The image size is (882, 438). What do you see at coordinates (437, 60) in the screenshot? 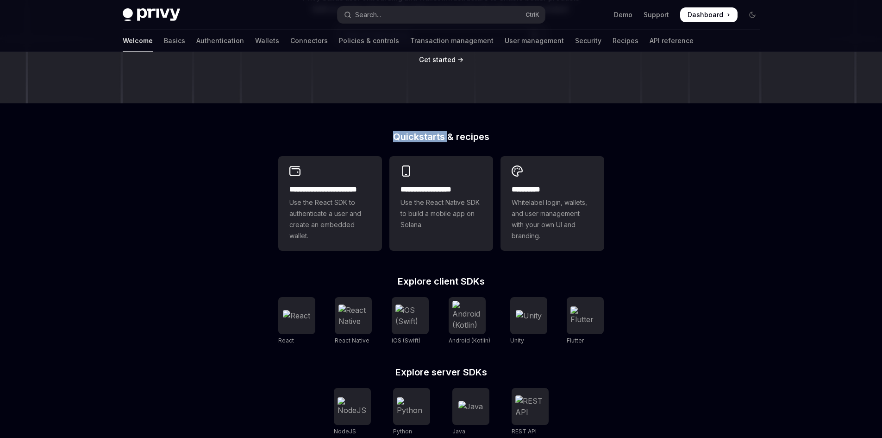
I see `a: Get started` at bounding box center [437, 60].